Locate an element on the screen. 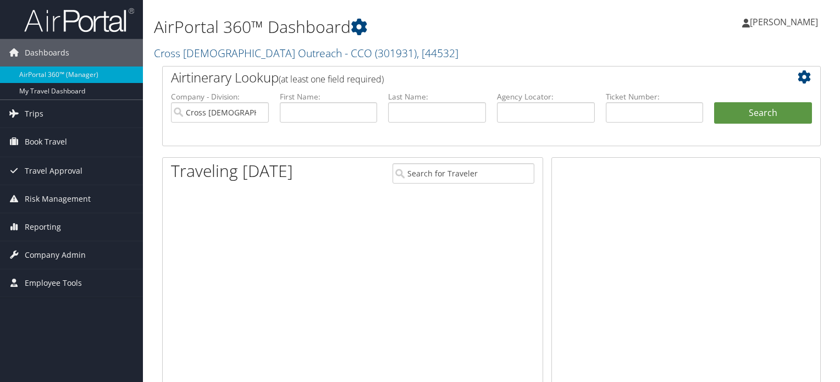 Image resolution: width=840 pixels, height=382 pixels. input: Search for Traveler is located at coordinates (463, 173).